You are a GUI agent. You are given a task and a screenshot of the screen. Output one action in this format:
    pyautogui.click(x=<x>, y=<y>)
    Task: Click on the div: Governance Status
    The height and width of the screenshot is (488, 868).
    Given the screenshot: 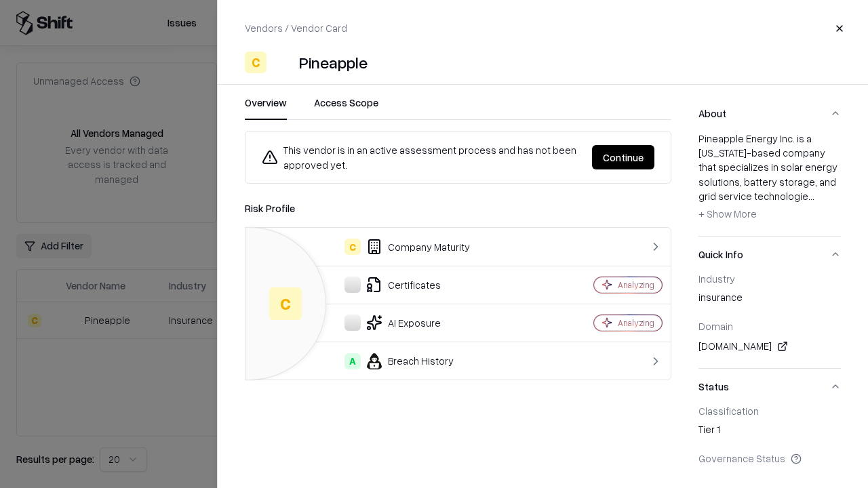 What is the action you would take?
    pyautogui.click(x=770, y=458)
    